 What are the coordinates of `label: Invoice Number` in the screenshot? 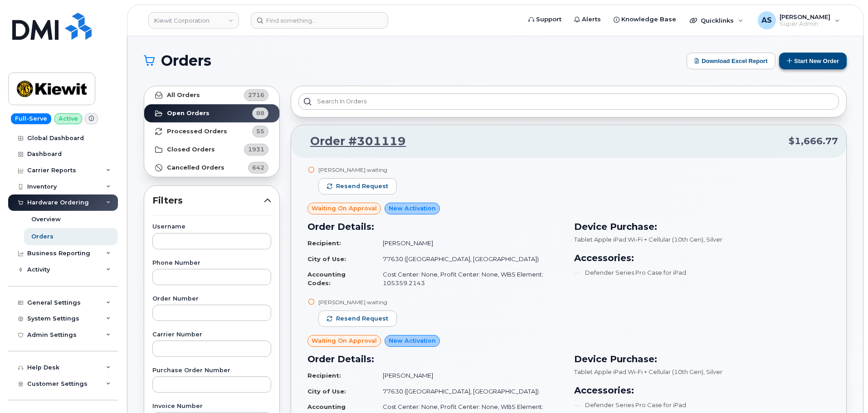 It's located at (212, 406).